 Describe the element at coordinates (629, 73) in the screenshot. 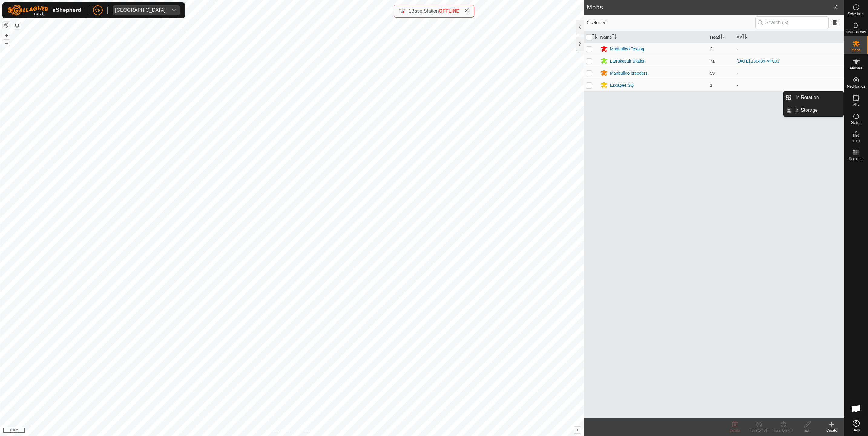

I see `div: Manbulloo breeders` at that location.